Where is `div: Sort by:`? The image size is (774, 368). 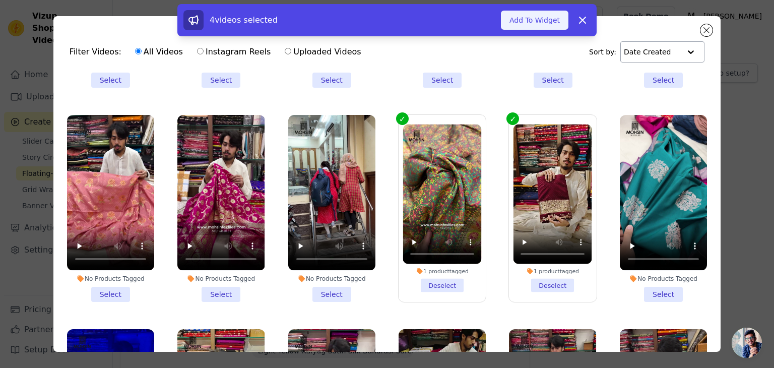 div: Sort by: is located at coordinates (647, 52).